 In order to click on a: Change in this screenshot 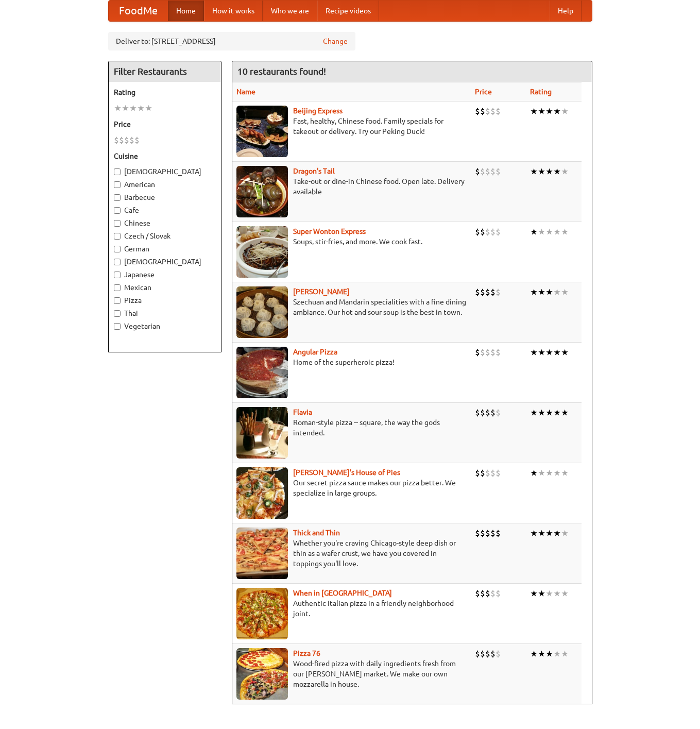, I will do `click(336, 42)`.